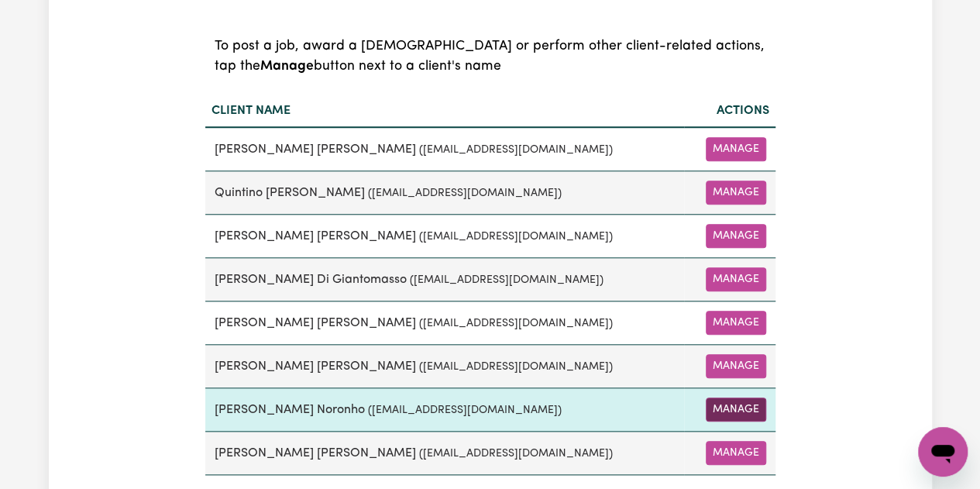  What do you see at coordinates (444, 110) in the screenshot?
I see `th: Client name` at bounding box center [444, 110].